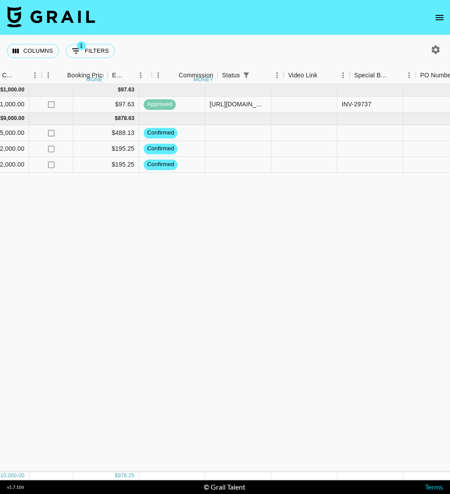 Image resolution: width=450 pixels, height=494 pixels. Describe the element at coordinates (9, 75) in the screenshot. I see `div: Currency` at that location.